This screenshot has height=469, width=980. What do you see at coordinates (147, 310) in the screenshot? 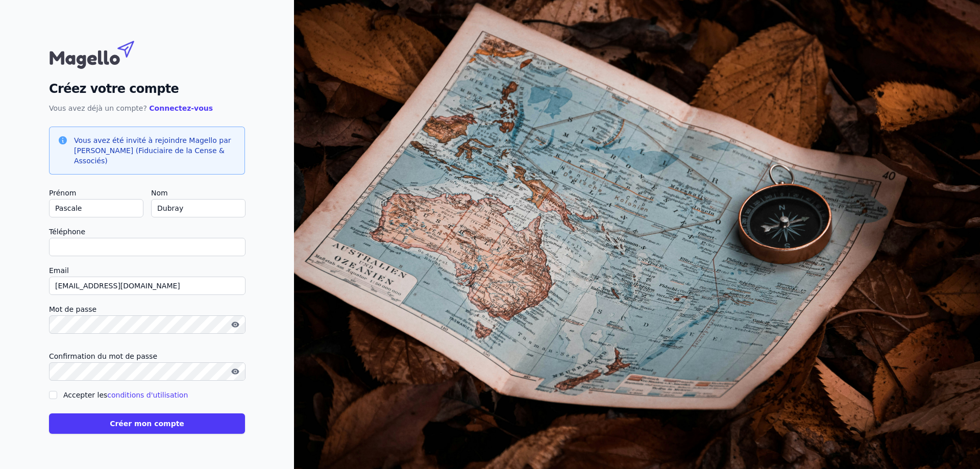
I see `label: Mot de passe` at bounding box center [147, 310].